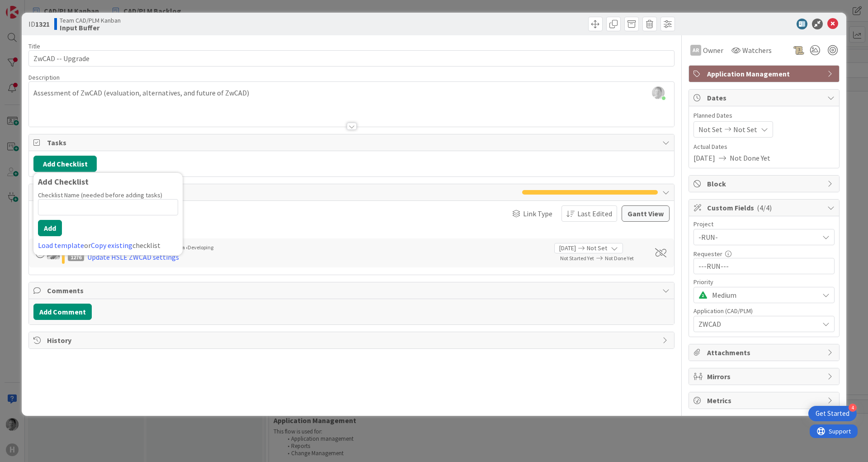  I want to click on input: type card name here..., so click(351, 58).